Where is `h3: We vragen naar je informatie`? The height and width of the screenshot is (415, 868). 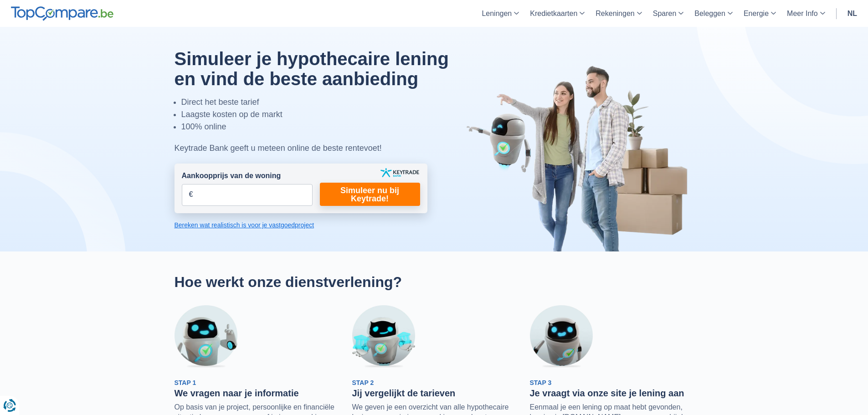 h3: We vragen naar je informatie is located at coordinates (256, 393).